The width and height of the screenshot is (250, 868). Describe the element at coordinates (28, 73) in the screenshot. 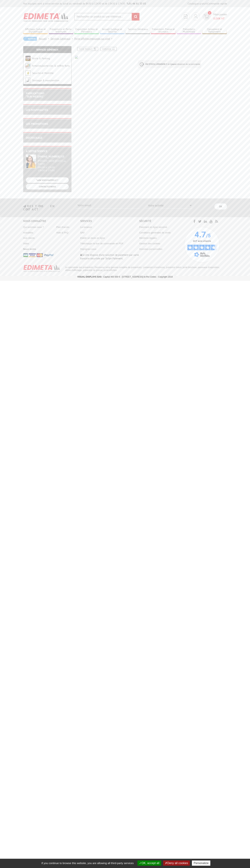

I see `img: Sécurité et Mobilité` at that location.